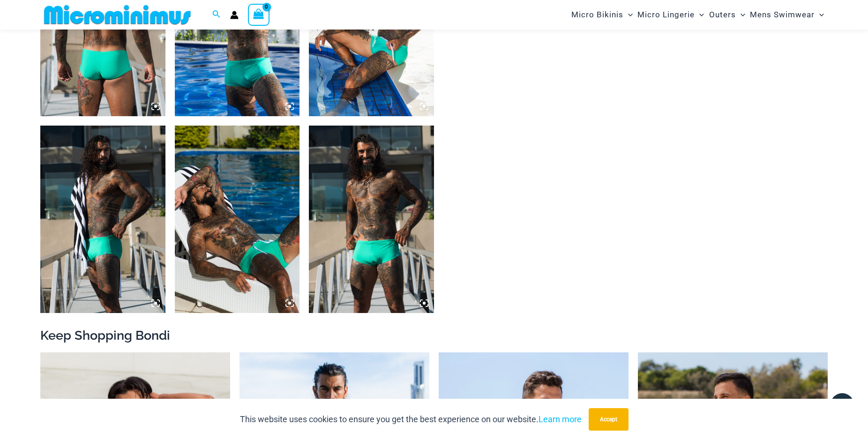 Image resolution: width=868 pixels, height=440 pixels. I want to click on h2: Keep Shopping Bondi, so click(434, 335).